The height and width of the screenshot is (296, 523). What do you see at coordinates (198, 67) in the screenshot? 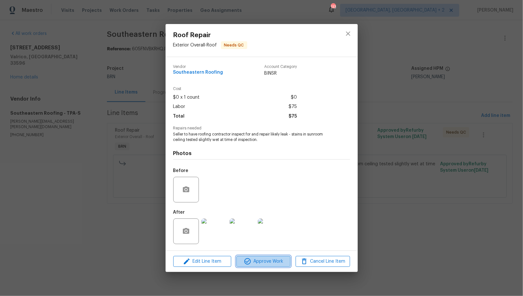
I see `span: Vendor` at bounding box center [198, 67].